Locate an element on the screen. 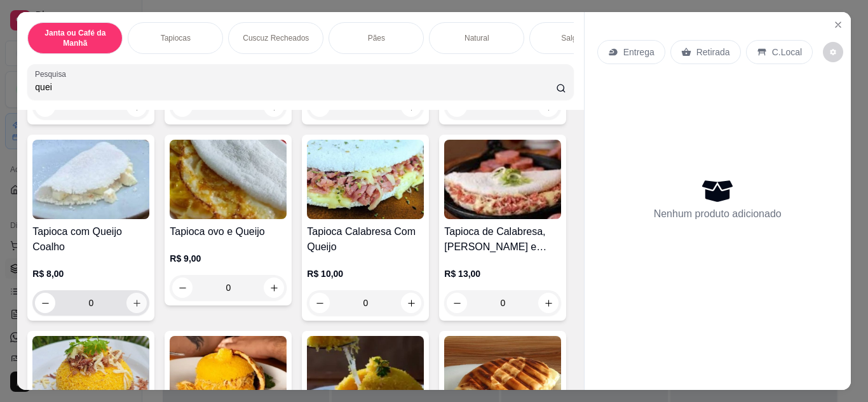  p: Salgados is located at coordinates (577, 38).